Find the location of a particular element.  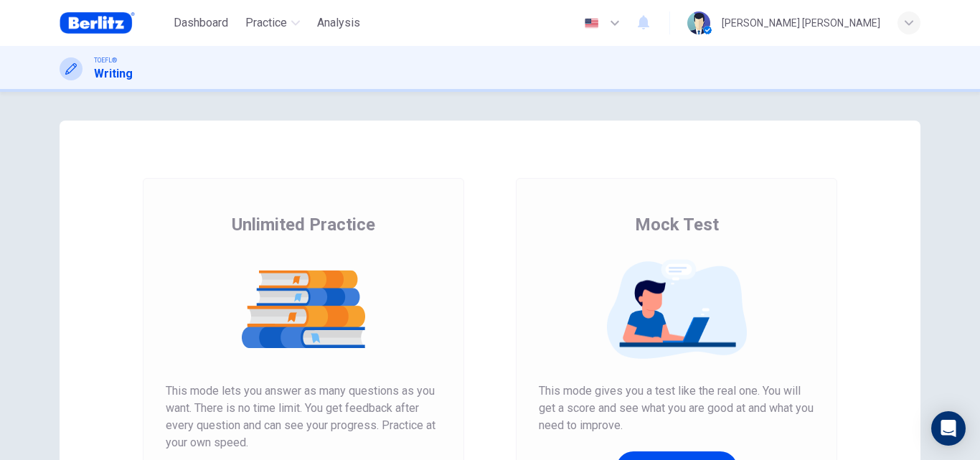

span: Analysis is located at coordinates (338, 23).